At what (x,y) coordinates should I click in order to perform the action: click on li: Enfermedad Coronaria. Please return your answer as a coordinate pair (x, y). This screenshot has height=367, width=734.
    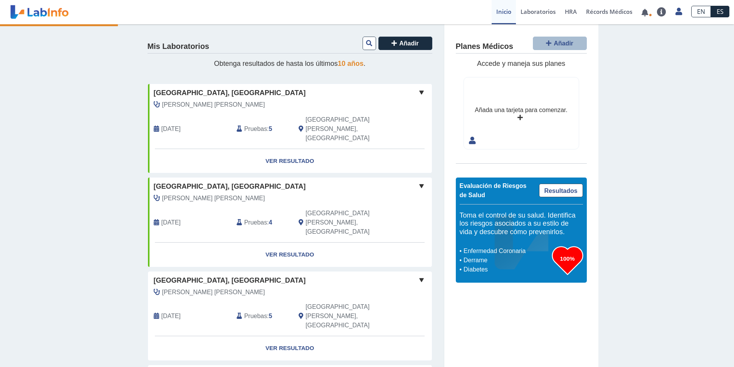
    Looking at the image, I should click on (507, 251).